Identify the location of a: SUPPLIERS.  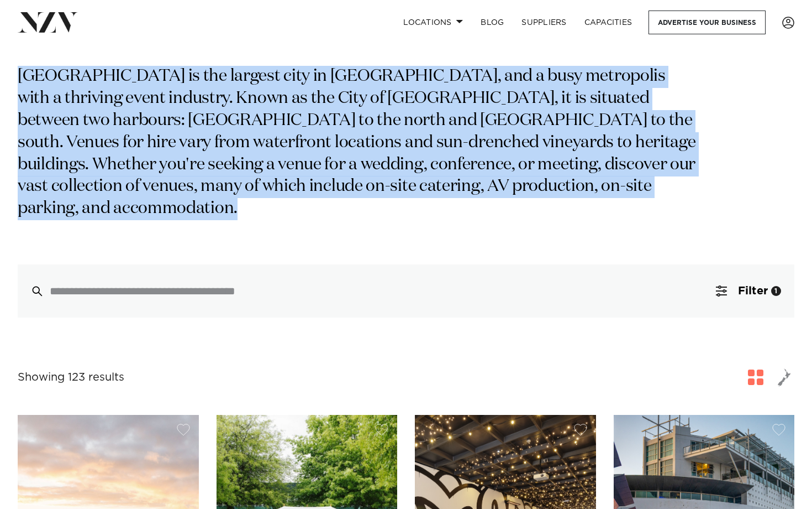
(544, 22).